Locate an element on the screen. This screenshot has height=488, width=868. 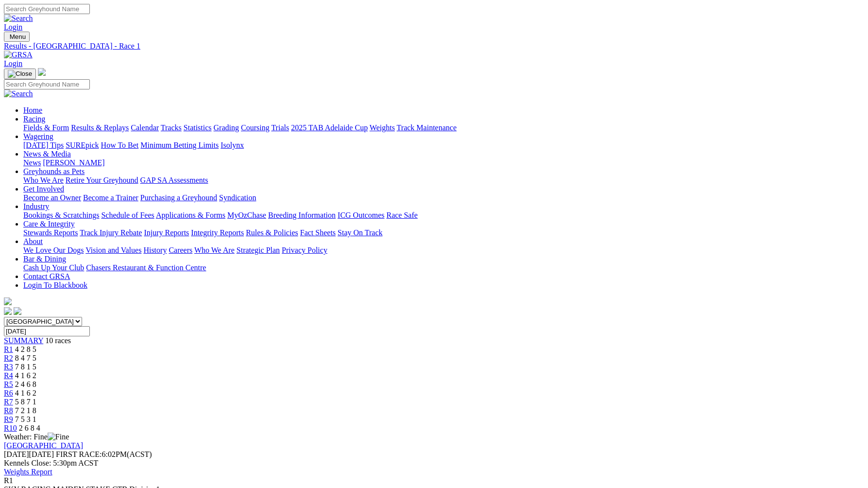
img: GRSA is located at coordinates (18, 55).